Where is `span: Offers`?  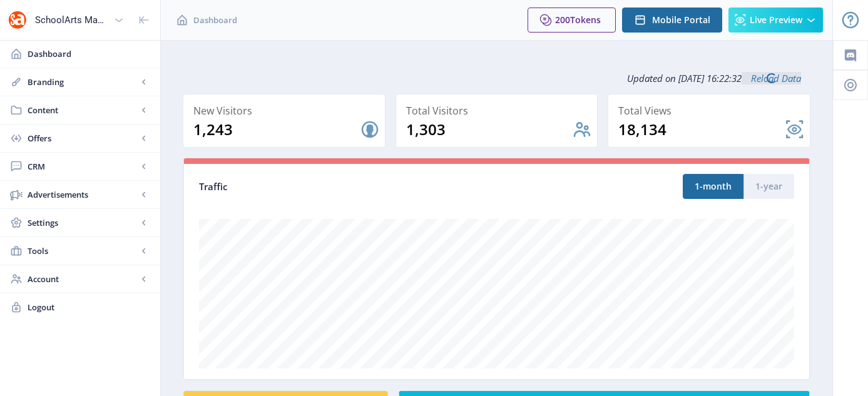 span: Offers is located at coordinates (83, 139).